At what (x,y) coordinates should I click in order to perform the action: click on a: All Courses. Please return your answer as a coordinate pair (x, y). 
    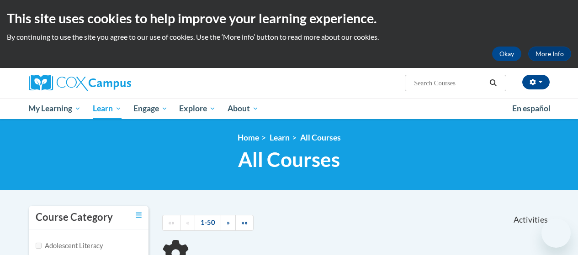
    Looking at the image, I should click on (320, 137).